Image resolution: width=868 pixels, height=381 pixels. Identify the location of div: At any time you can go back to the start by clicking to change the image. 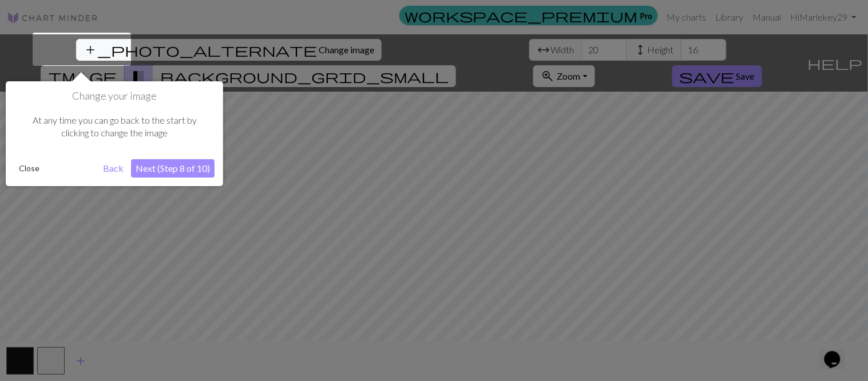
(114, 127).